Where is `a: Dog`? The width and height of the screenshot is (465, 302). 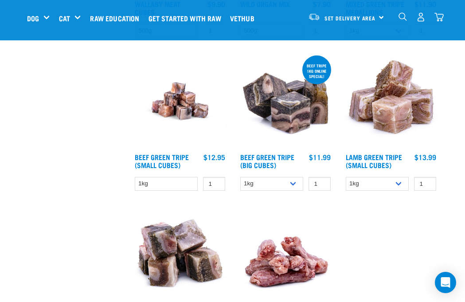 a: Dog is located at coordinates (33, 18).